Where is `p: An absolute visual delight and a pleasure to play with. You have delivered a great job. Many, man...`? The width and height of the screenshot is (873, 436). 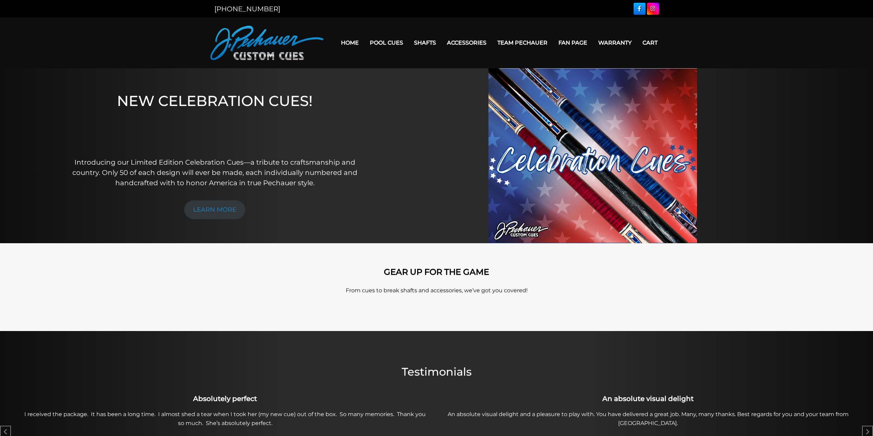
p: An absolute visual delight and a pleasure to play with. You have delivered a great job. Many, man... is located at coordinates (648, 419).